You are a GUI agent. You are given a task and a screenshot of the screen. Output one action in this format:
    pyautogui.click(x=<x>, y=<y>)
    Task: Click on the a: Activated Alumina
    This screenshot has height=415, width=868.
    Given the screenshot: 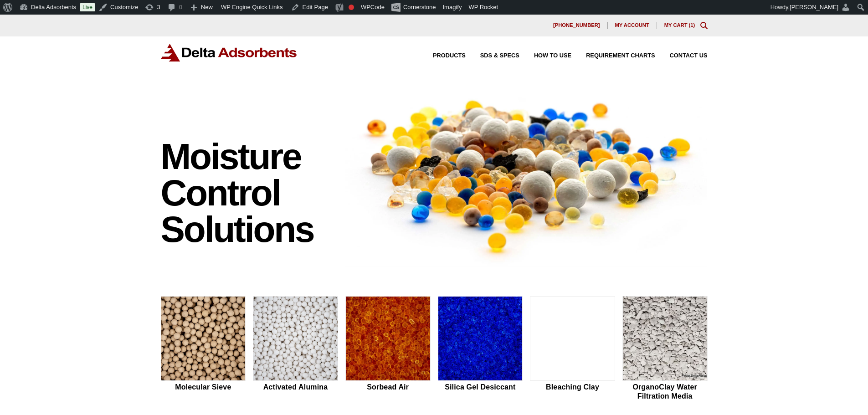 What is the action you would take?
    pyautogui.click(x=296, y=349)
    